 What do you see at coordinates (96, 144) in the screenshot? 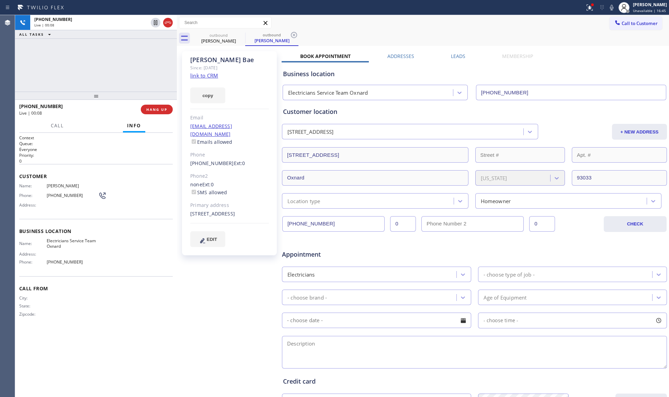
I see `h2: Queue:` at bounding box center [96, 144].